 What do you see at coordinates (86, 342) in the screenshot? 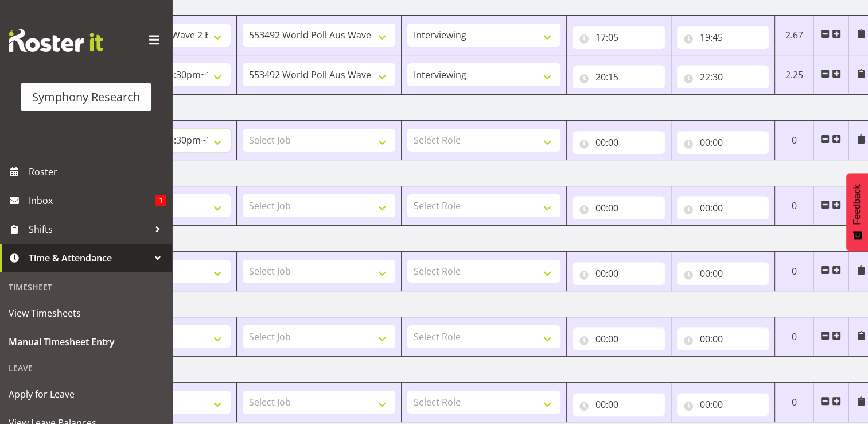
I see `a: Manual Timesheet Entry` at bounding box center [86, 342].